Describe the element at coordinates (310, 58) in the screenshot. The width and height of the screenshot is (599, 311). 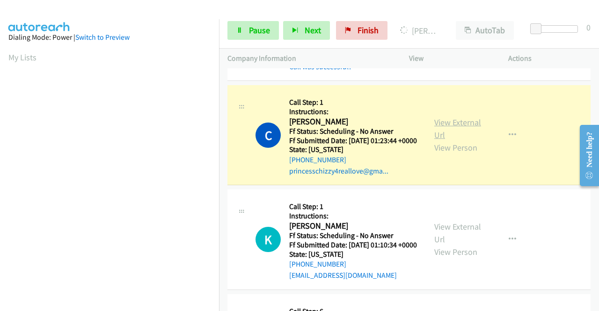
I see `p: Company Information` at that location.